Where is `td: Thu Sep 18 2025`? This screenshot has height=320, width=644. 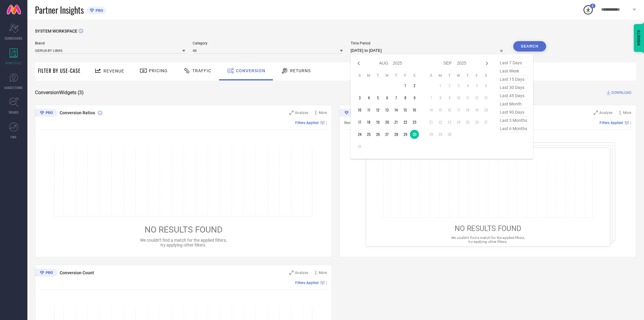
td: Thu Sep 18 2025 is located at coordinates (468, 110).